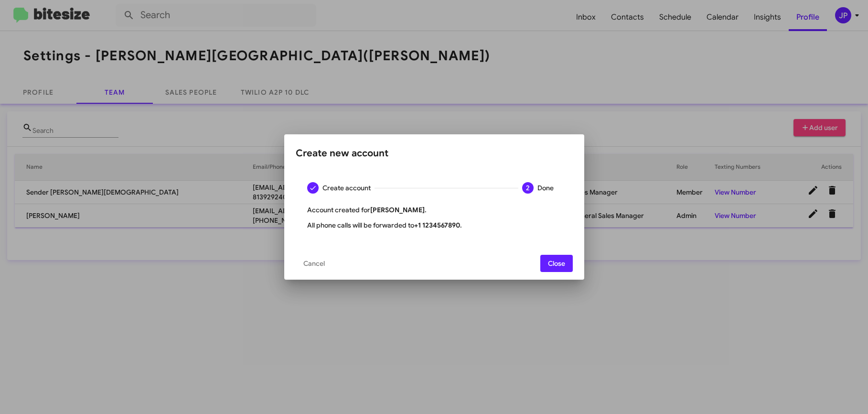 The image size is (868, 414). Describe the element at coordinates (438, 225) in the screenshot. I see `b: +1 1234567890` at that location.